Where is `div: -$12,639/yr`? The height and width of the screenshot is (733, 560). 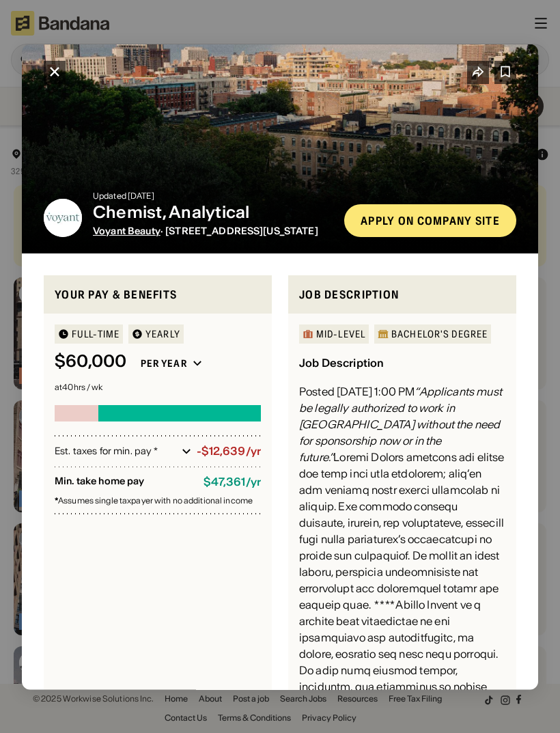 div: -$12,639/yr is located at coordinates (229, 451).